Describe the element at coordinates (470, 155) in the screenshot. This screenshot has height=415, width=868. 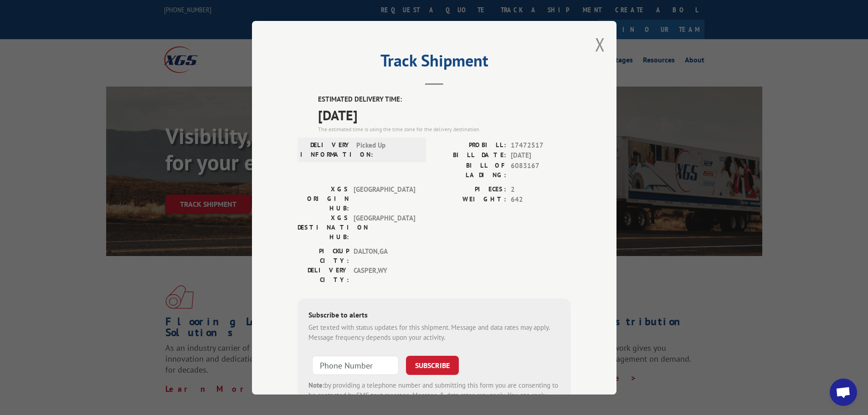
I see `label: BILL DATE:` at that location.